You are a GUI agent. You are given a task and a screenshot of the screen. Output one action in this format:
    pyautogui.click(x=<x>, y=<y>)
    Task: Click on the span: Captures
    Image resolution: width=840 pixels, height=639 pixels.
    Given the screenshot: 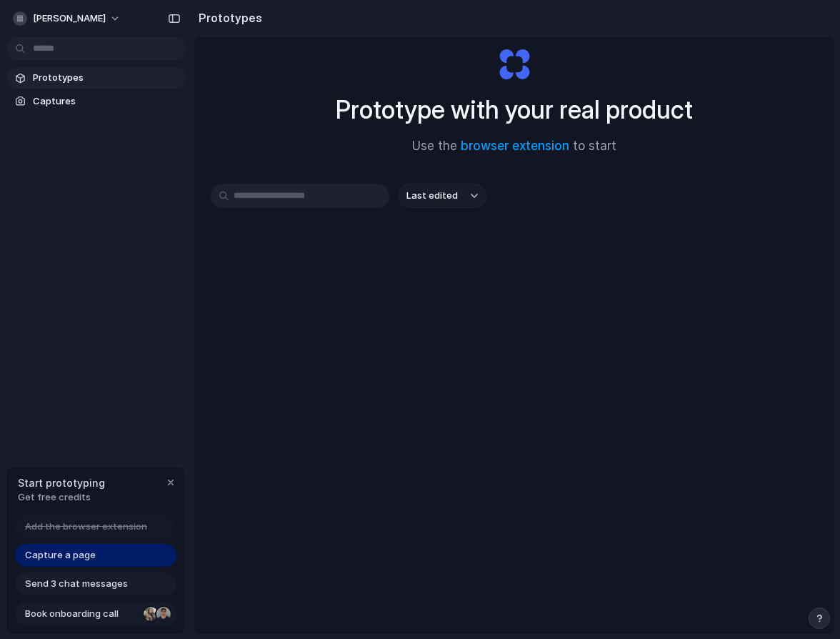 What is the action you would take?
    pyautogui.click(x=106, y=102)
    